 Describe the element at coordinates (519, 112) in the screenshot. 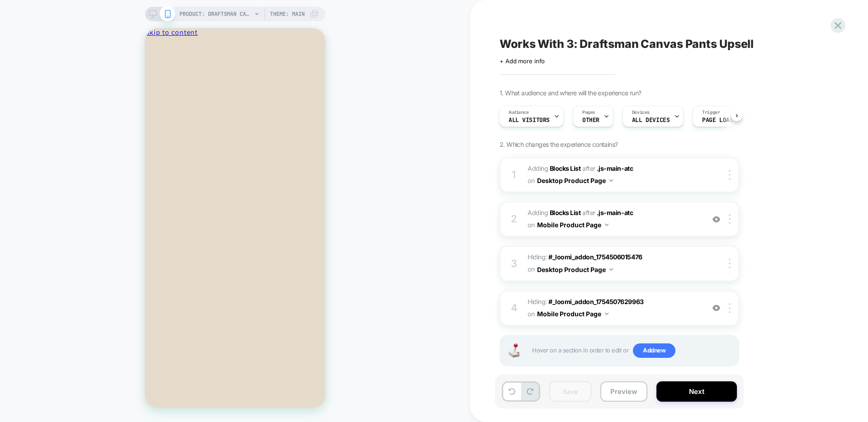

I see `span: Audience` at that location.